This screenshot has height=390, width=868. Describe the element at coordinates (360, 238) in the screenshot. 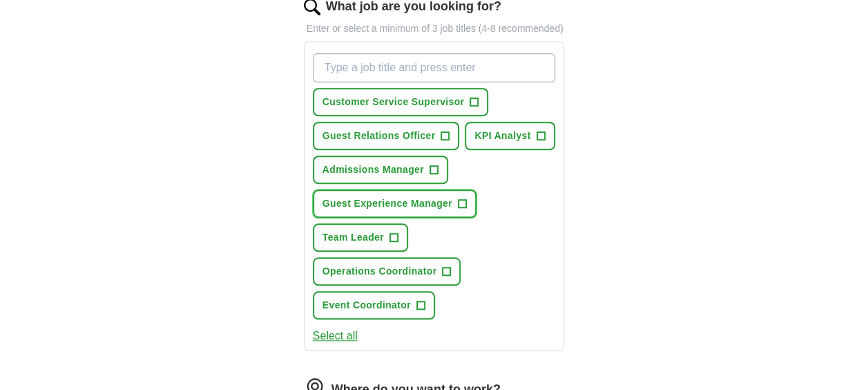

I see `button: Team Leader` at that location.